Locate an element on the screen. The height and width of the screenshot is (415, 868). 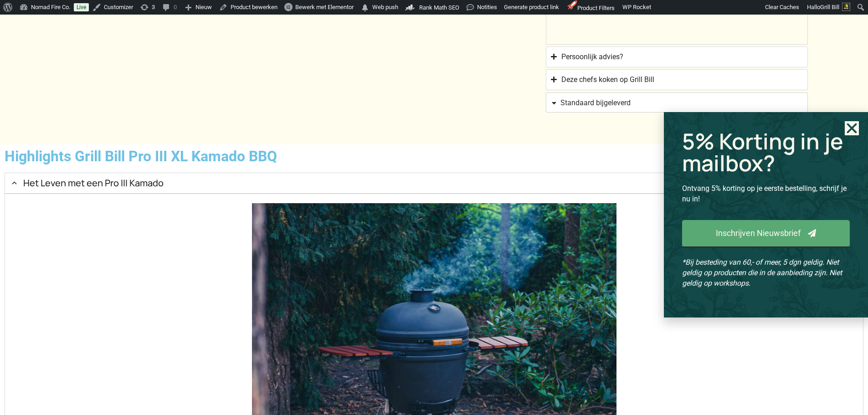
div: Deze chefs koken op Grill Bill is located at coordinates (608, 80).